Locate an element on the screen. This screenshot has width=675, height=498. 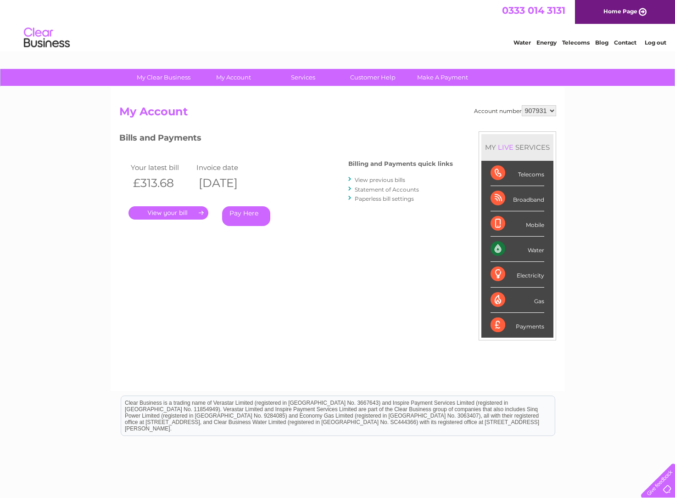
a: Customer Help is located at coordinates (373, 77).